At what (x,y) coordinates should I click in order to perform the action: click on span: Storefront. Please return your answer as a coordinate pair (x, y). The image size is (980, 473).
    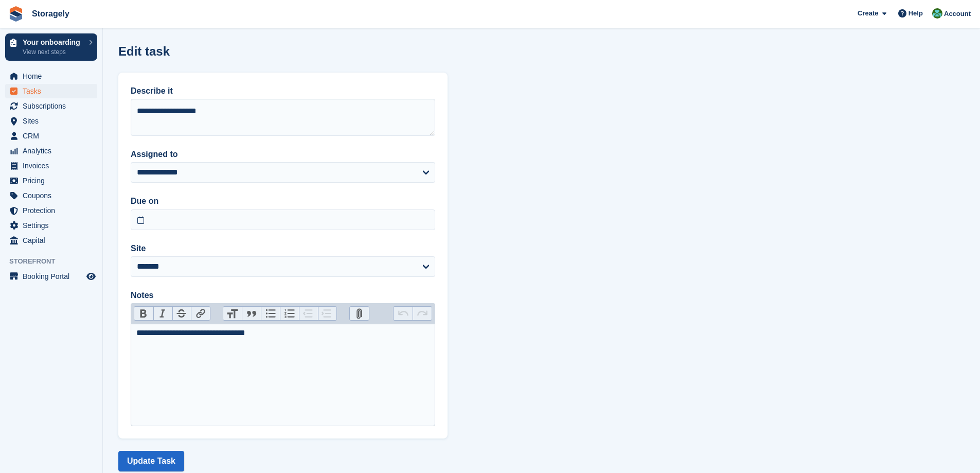
    Looking at the image, I should click on (55, 261).